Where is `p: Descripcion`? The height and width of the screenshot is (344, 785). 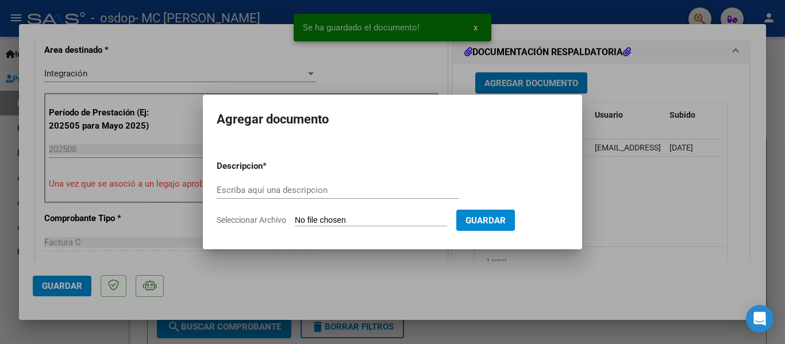 p: Descripcion is located at coordinates (270, 166).